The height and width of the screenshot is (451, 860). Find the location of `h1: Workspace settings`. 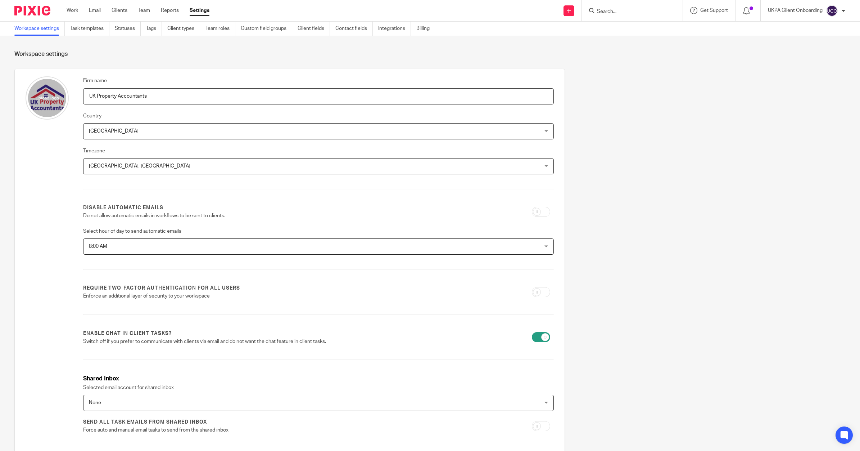

h1: Workspace settings is located at coordinates (430, 54).